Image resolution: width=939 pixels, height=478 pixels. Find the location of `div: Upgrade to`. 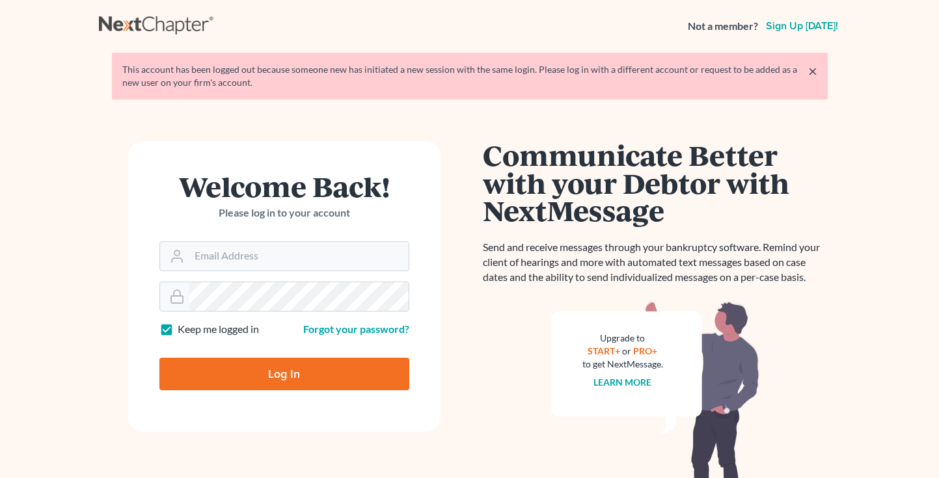

div: Upgrade to is located at coordinates (623, 338).